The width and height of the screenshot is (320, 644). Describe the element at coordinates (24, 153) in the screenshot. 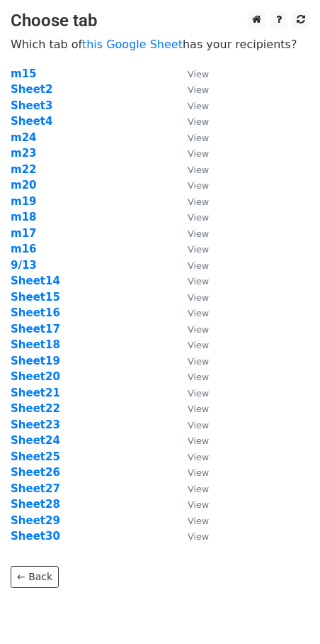

I see `a: m23` at that location.